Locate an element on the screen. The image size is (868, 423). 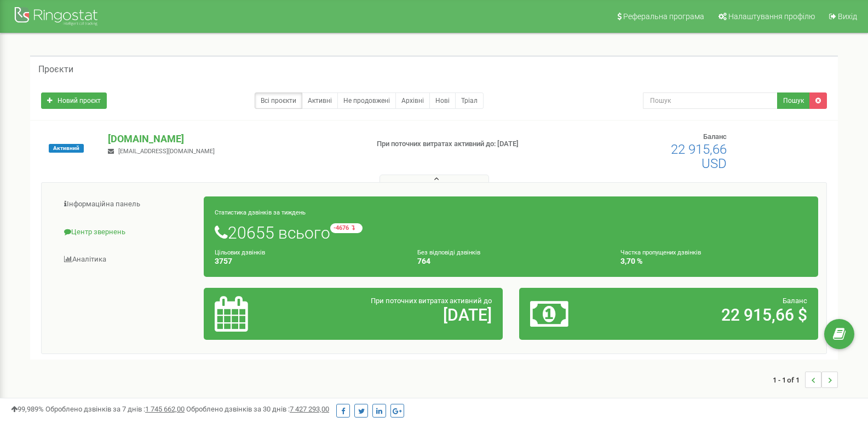
u: 7 427 293,00 is located at coordinates (310, 409).